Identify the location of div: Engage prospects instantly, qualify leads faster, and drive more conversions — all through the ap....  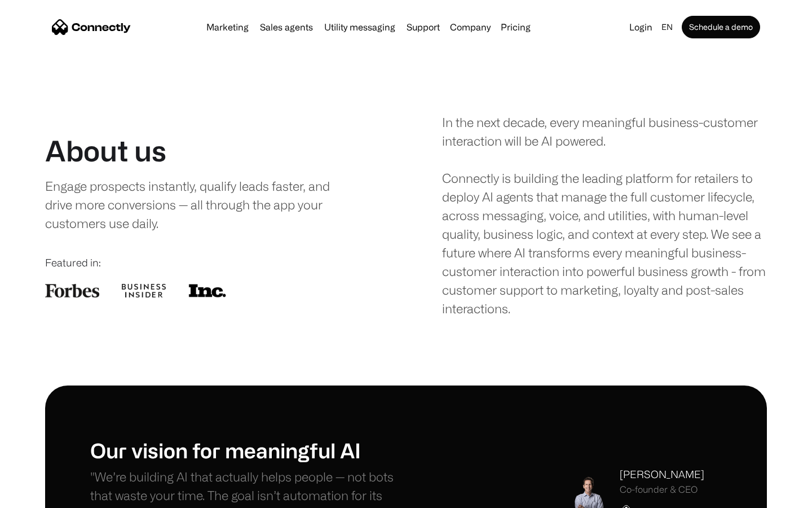
(199, 204).